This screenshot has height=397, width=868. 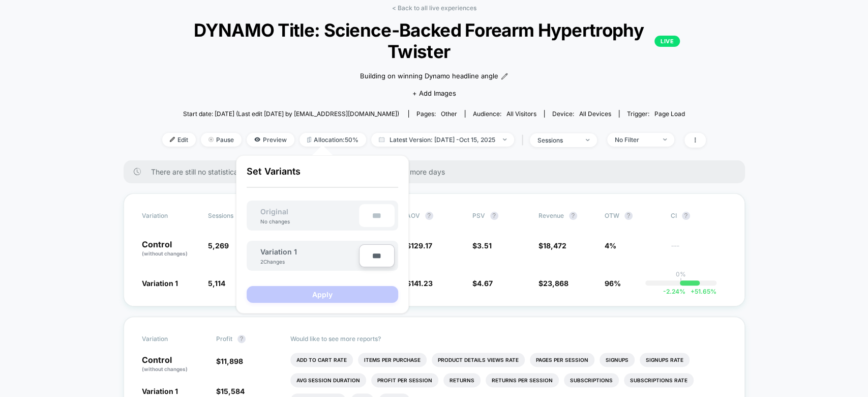 What do you see at coordinates (701, 291) in the screenshot?
I see `span: 51.65 %` at bounding box center [701, 291].